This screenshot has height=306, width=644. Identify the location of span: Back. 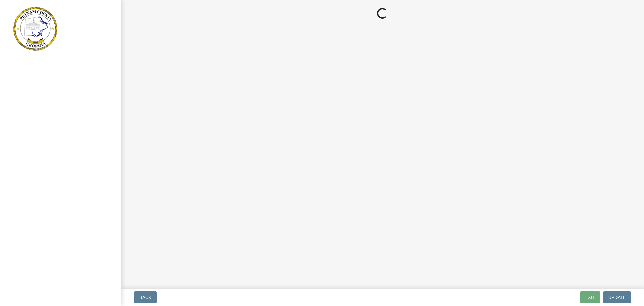
(145, 297).